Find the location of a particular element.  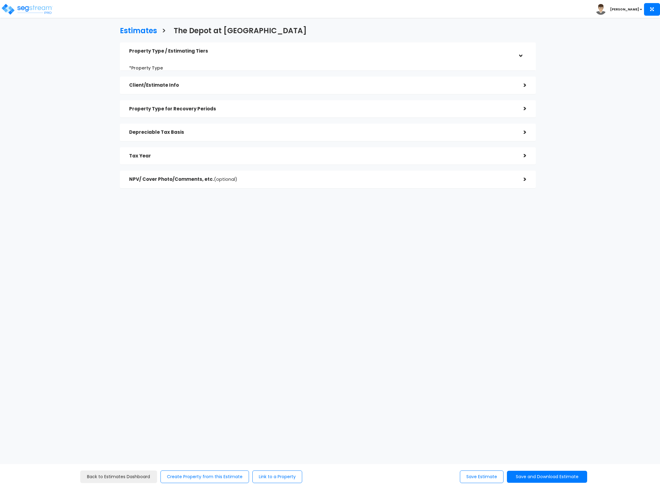

label: *Property Type is located at coordinates (146, 67).